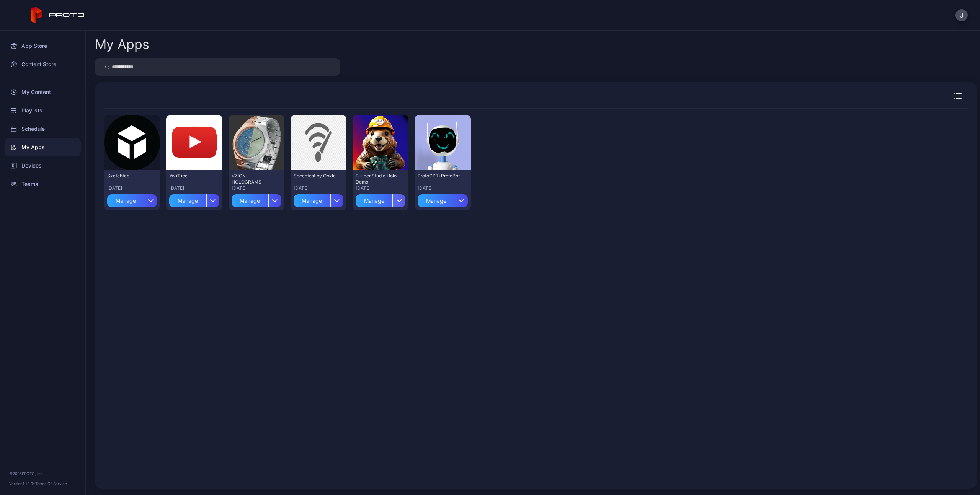 The image size is (980, 495). What do you see at coordinates (42, 184) in the screenshot?
I see `a: Teams` at bounding box center [42, 184].